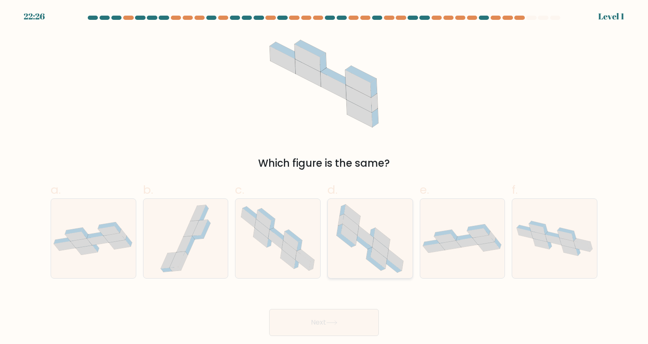  What do you see at coordinates (56, 189) in the screenshot?
I see `span: a.` at bounding box center [56, 189].